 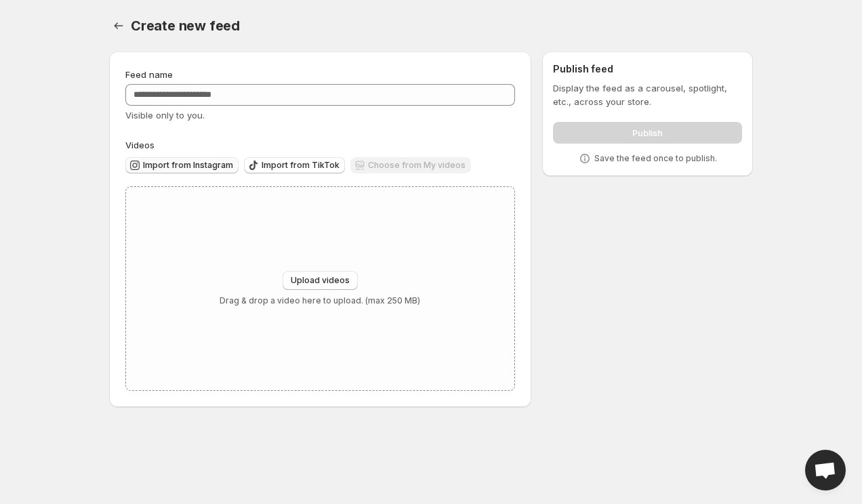 What do you see at coordinates (300, 165) in the screenshot?
I see `span: Import from TikTok` at bounding box center [300, 165].